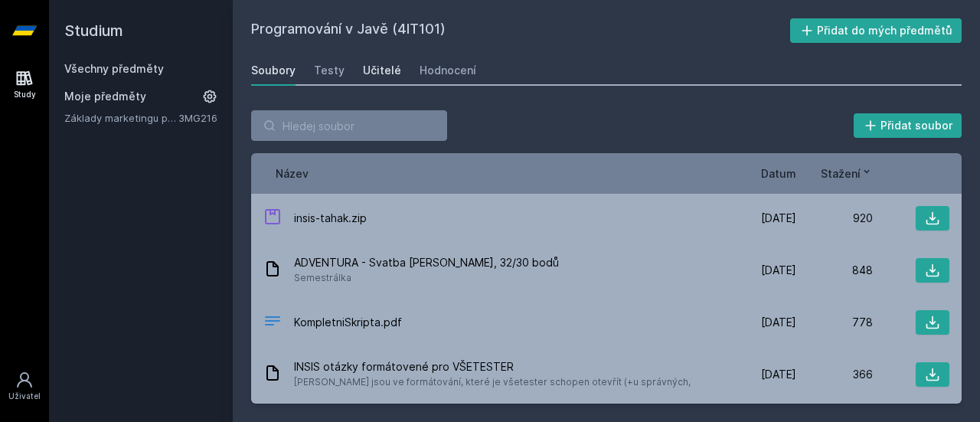 Image resolution: width=980 pixels, height=422 pixels. Describe the element at coordinates (848, 173) in the screenshot. I see `button: Stažení` at that location.